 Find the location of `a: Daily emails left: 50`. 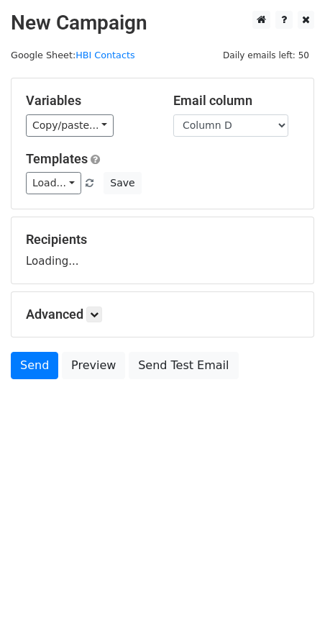

a: Daily emails left: 50 is located at coordinates (266, 55).